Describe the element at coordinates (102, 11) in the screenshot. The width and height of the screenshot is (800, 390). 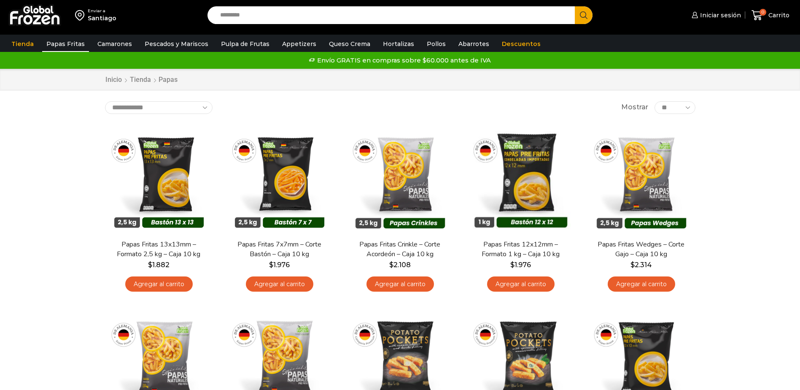
I see `div: Enviar a` at that location.